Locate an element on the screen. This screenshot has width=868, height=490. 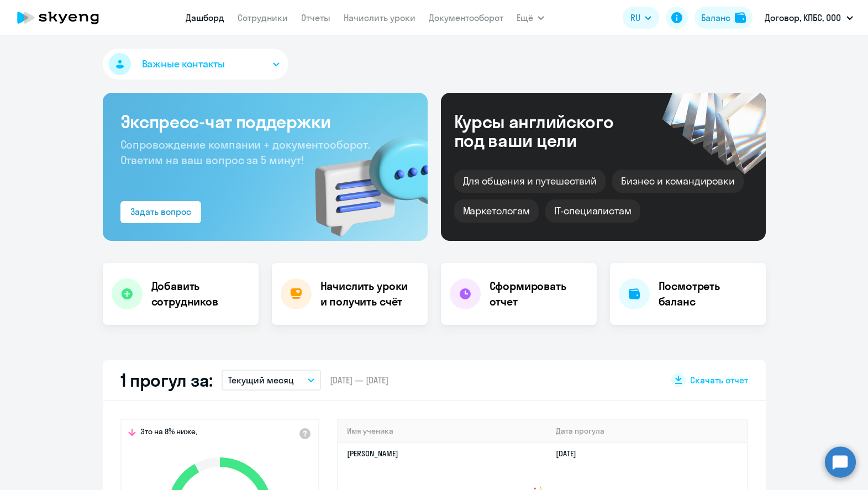
button: RU is located at coordinates (641, 18).